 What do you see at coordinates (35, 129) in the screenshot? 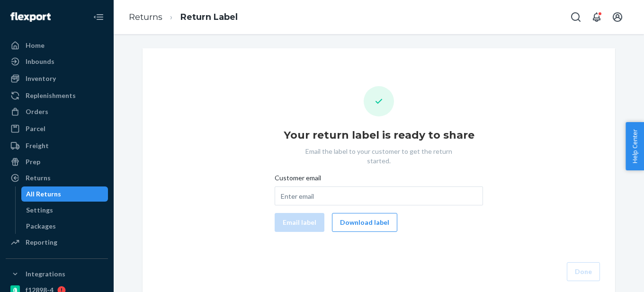
I see `div: Parcel` at bounding box center [35, 129].